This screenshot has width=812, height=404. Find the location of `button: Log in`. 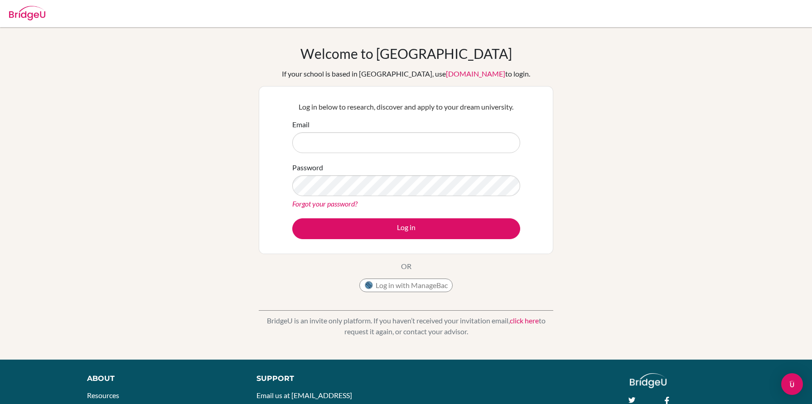

button: Log in is located at coordinates (406, 229).